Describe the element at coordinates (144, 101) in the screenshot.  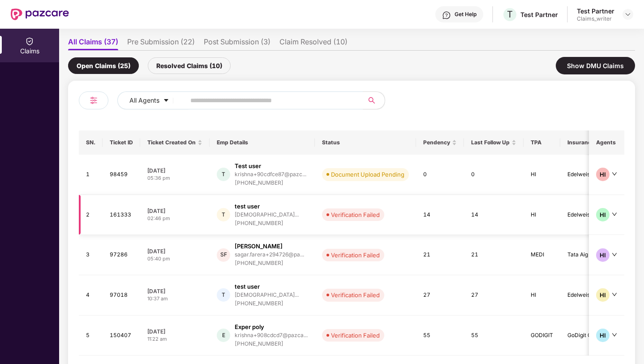
I see `span: All Agents` at that location.